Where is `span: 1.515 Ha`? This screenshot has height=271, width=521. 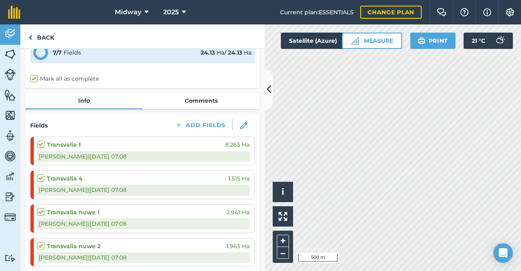
span: 1.515 Ha is located at coordinates (239, 178).